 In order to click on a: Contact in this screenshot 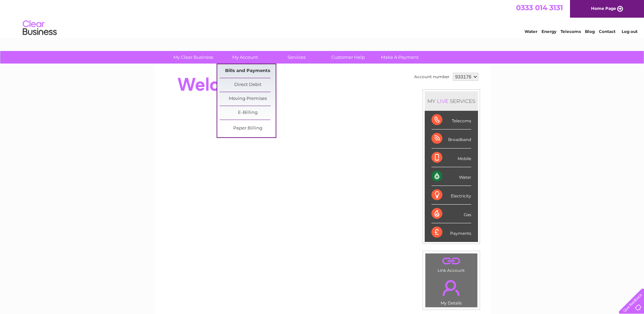, I will do `click(607, 31)`.